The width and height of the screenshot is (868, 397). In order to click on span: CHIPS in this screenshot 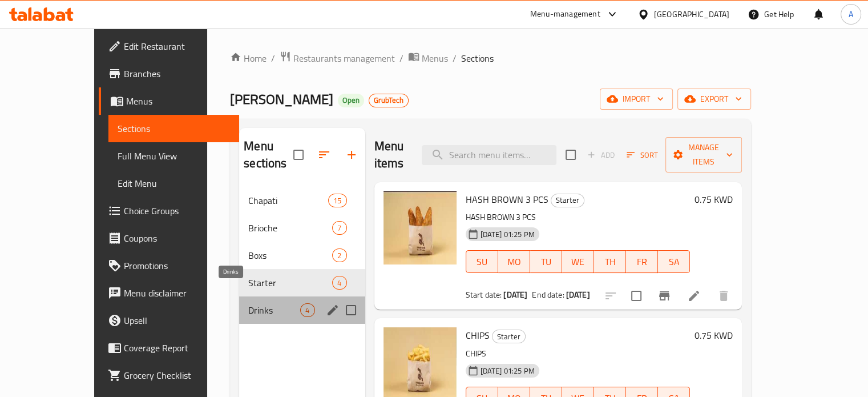, I will do `click(477, 336)`.